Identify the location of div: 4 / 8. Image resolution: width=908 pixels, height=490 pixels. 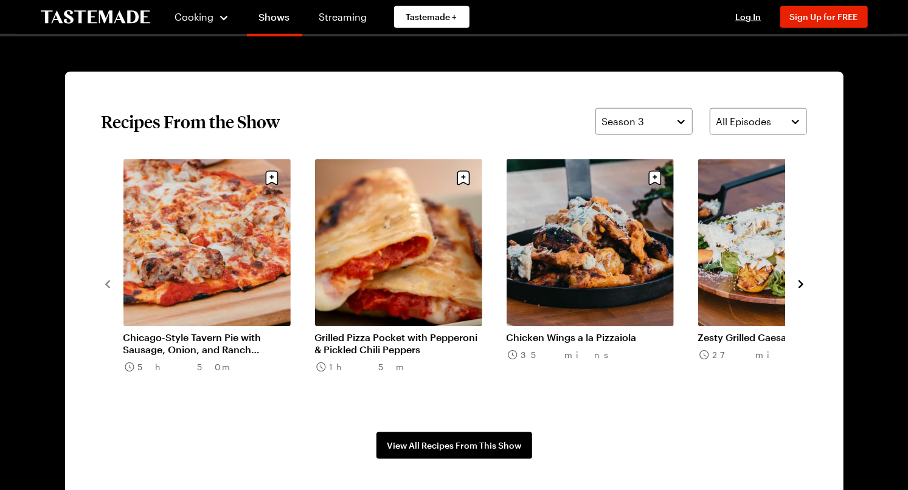
(793, 283).